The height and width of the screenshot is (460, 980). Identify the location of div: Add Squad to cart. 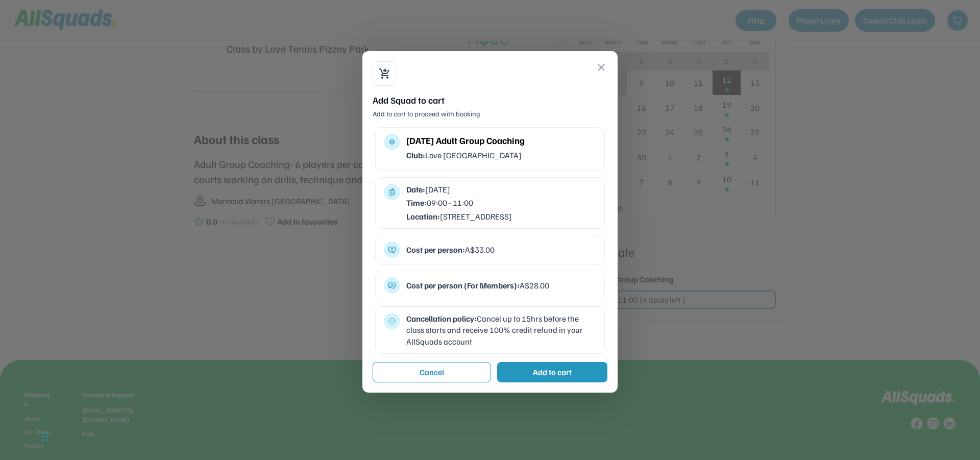
(490, 100).